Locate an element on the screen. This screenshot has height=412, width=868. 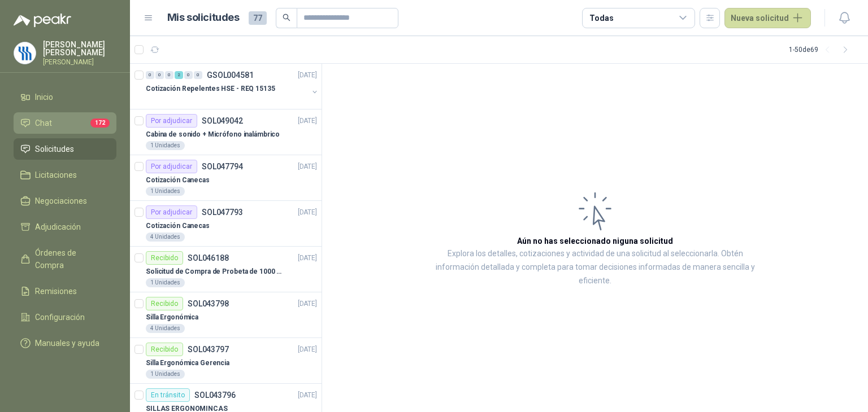
p: SOL047794 is located at coordinates (222, 167).